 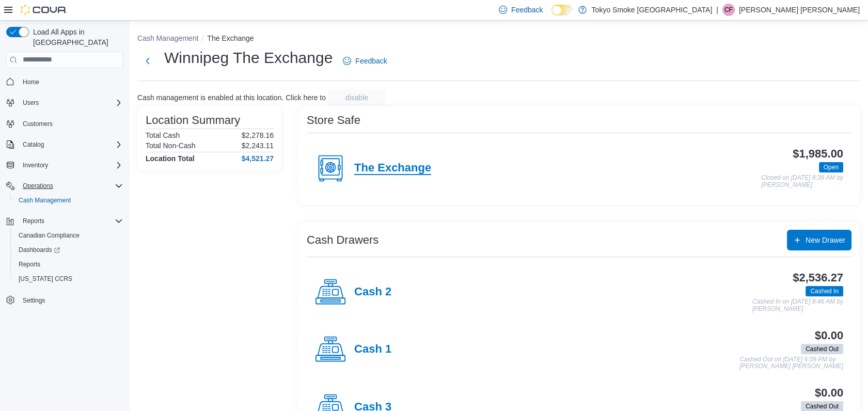 I want to click on div: Connor Fayant, so click(x=729, y=10).